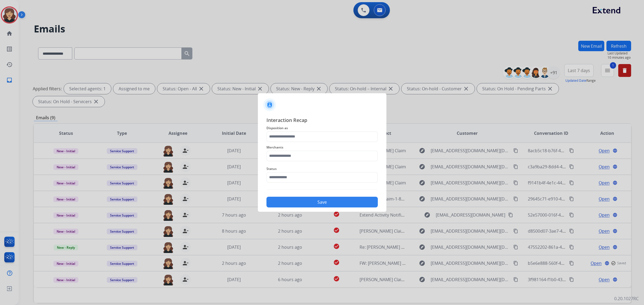  What do you see at coordinates (322, 202) in the screenshot?
I see `button: Save` at bounding box center [322, 202].